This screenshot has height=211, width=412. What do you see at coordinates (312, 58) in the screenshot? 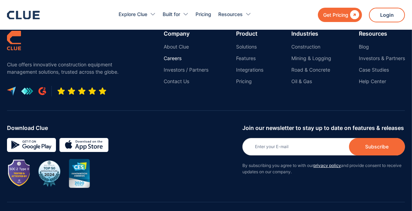
I see `a: Mining & Logging` at bounding box center [312, 58].